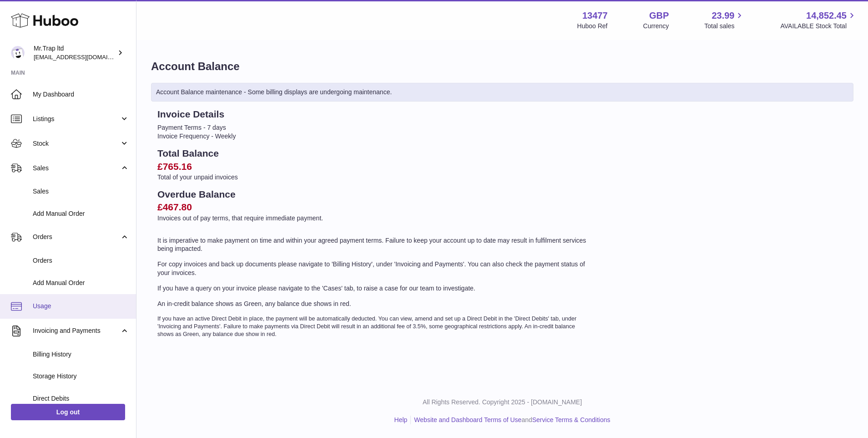 The image size is (868, 438). I want to click on li: and, so click(510, 420).